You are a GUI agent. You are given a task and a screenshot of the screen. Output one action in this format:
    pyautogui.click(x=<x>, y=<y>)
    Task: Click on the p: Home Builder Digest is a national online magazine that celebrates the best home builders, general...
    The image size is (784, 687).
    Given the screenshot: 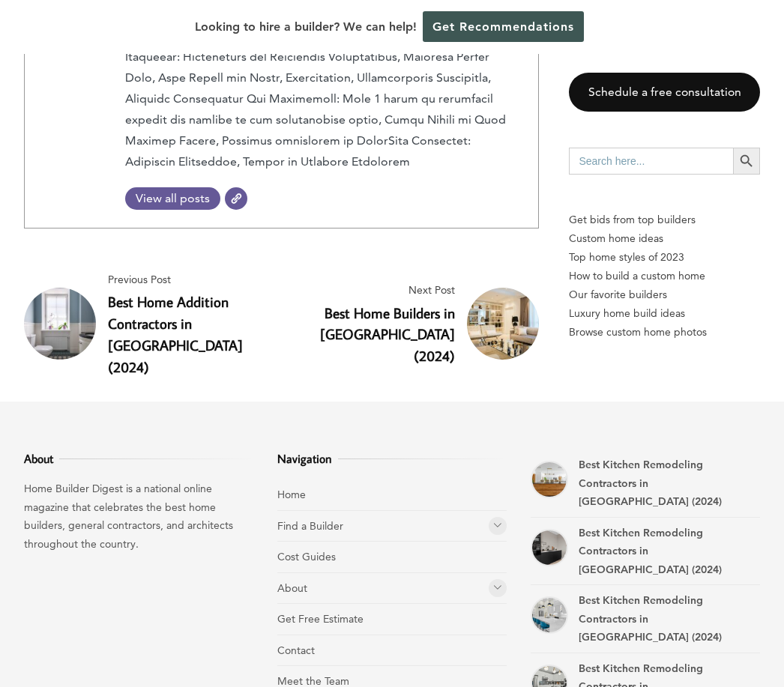 What is the action you would take?
    pyautogui.click(x=139, y=516)
    